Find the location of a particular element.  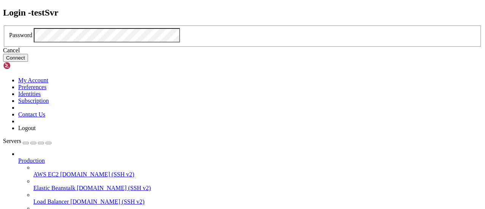

a: Identities is located at coordinates (30, 94).